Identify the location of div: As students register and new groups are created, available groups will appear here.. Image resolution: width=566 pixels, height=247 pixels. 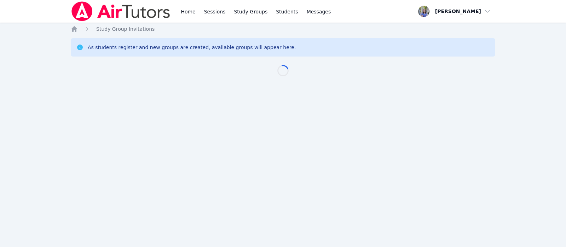
(192, 47).